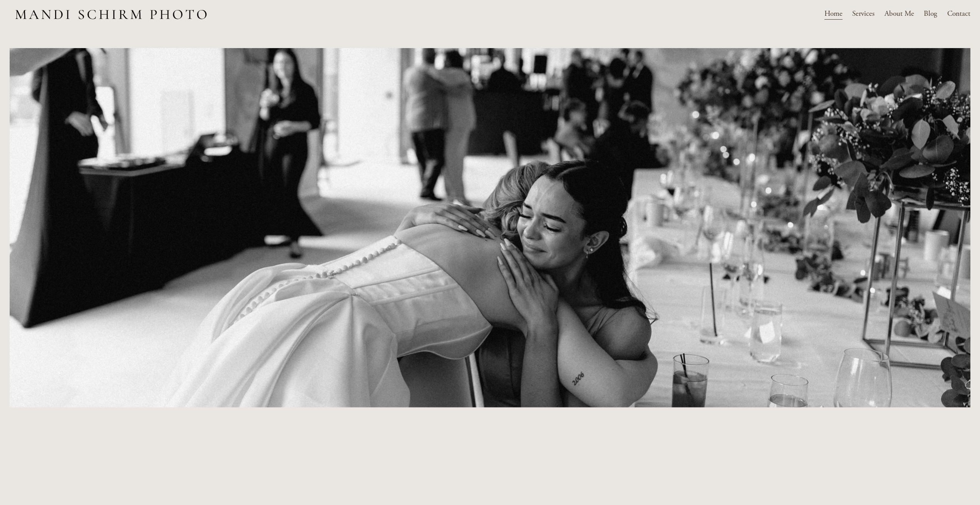  Describe the element at coordinates (834, 14) in the screenshot. I see `a: Home` at that location.